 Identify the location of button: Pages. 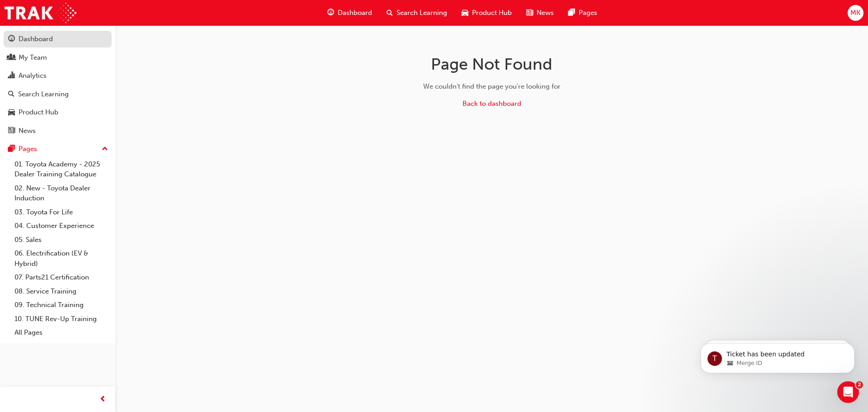
(58, 149).